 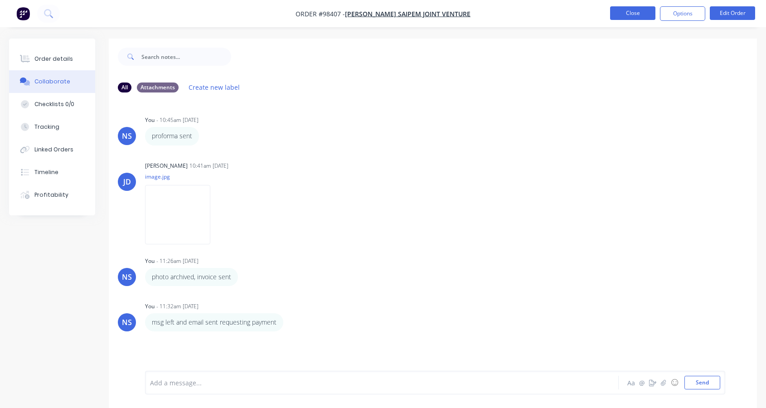 I want to click on div: Attachments, so click(x=158, y=87).